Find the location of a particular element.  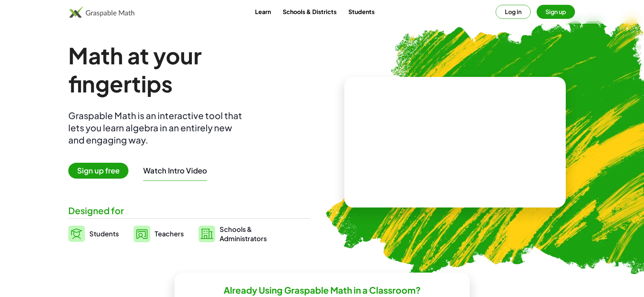

button: Log in is located at coordinates (513, 12).